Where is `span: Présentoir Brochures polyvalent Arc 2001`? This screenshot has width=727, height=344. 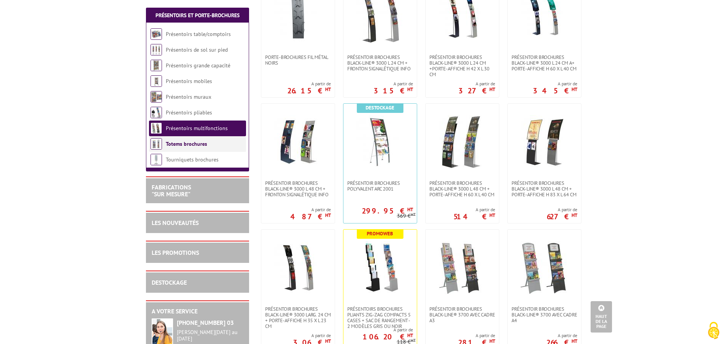
span: Présentoir Brochures polyvalent Arc 2001 is located at coordinates (380, 186).